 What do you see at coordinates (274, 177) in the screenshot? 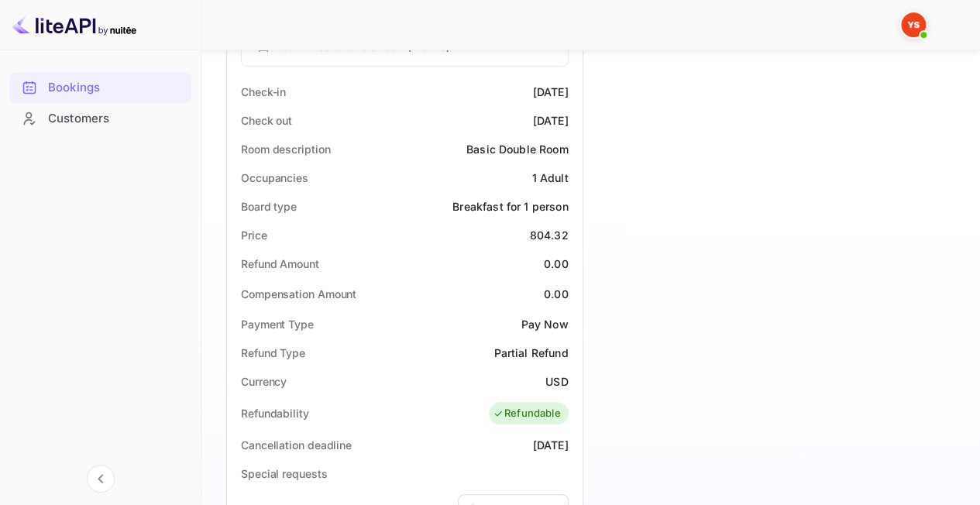
I see `div: Occupancies` at bounding box center [274, 177].